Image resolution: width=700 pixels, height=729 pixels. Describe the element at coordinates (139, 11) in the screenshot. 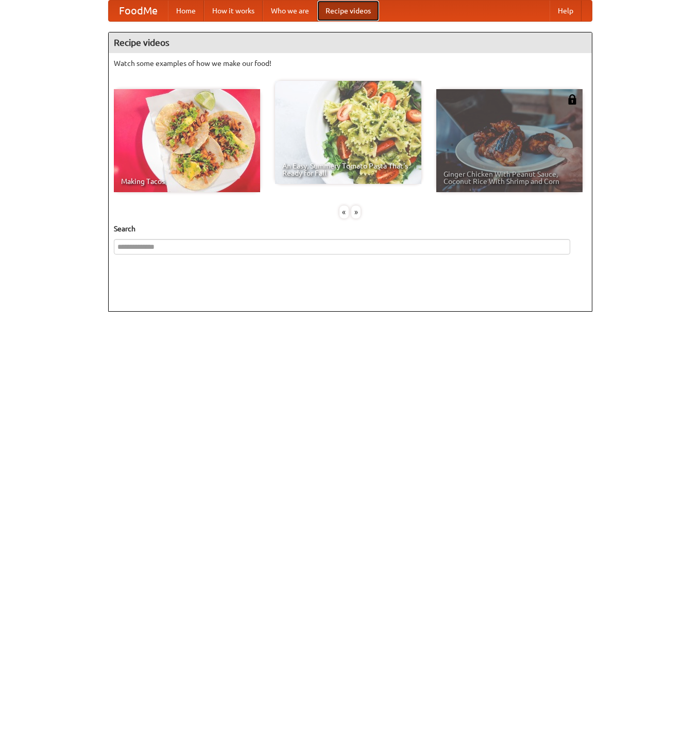

I see `a: FoodMe` at that location.